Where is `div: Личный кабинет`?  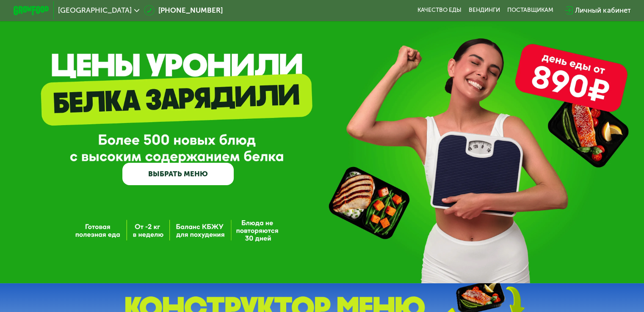
div: Личный кабинет is located at coordinates (603, 10).